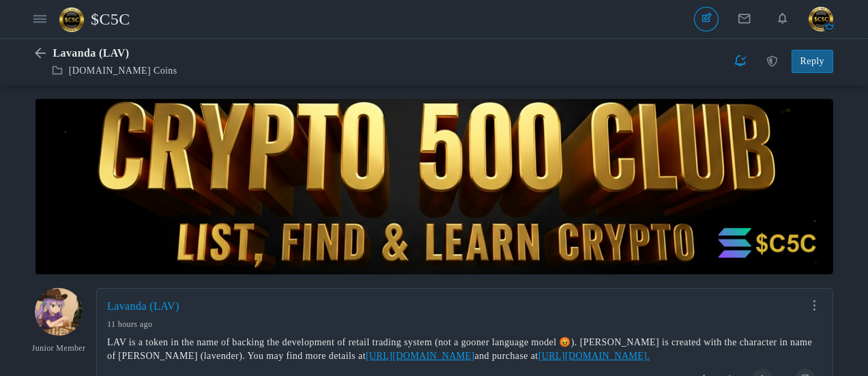 This screenshot has width=868, height=376. What do you see at coordinates (143, 305) in the screenshot?
I see `a: Lavanda (LAV)` at bounding box center [143, 305].